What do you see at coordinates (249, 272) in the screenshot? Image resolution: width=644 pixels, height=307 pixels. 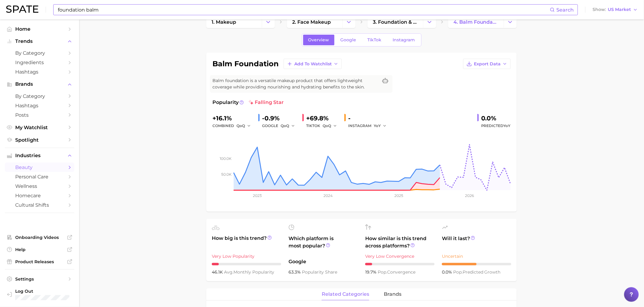 I see `span: monthly popularity` at bounding box center [249, 272].